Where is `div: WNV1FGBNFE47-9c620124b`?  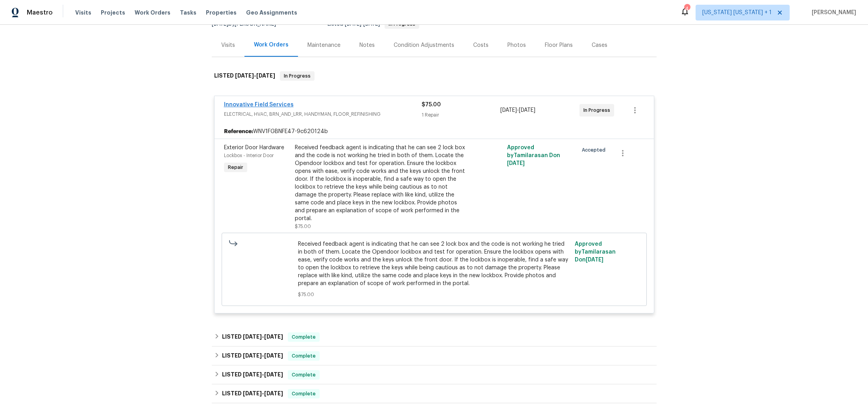
div: WNV1FGBNFE47-9c620124b is located at coordinates (434, 132).